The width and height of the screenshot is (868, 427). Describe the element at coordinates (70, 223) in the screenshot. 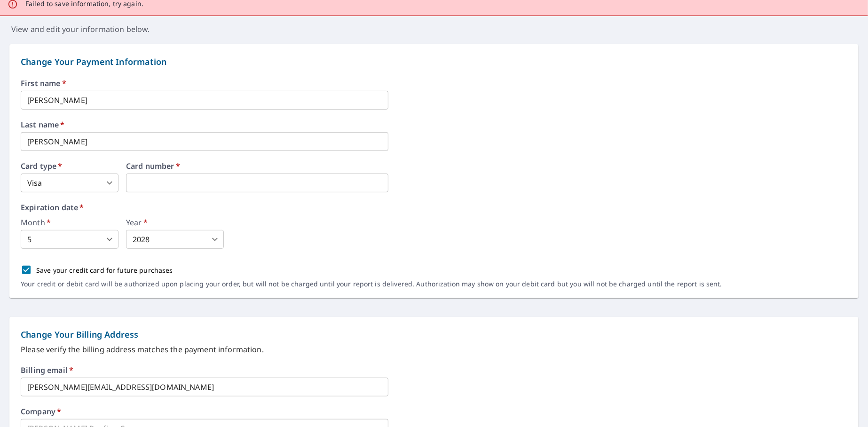

I see `label: Month` at that location.